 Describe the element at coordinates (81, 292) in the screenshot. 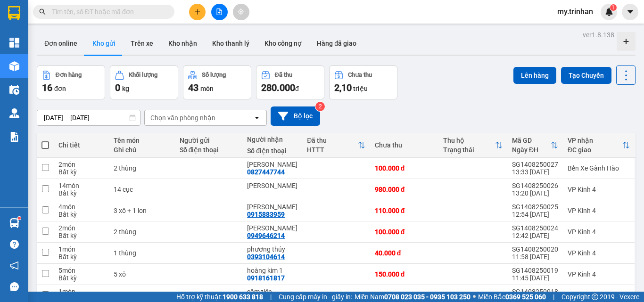

I see `div: 1 món` at that location.